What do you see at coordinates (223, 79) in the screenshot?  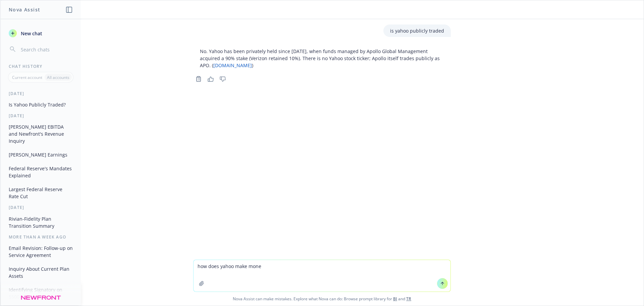 I see `button: Thumbs down` at bounding box center [223, 79].